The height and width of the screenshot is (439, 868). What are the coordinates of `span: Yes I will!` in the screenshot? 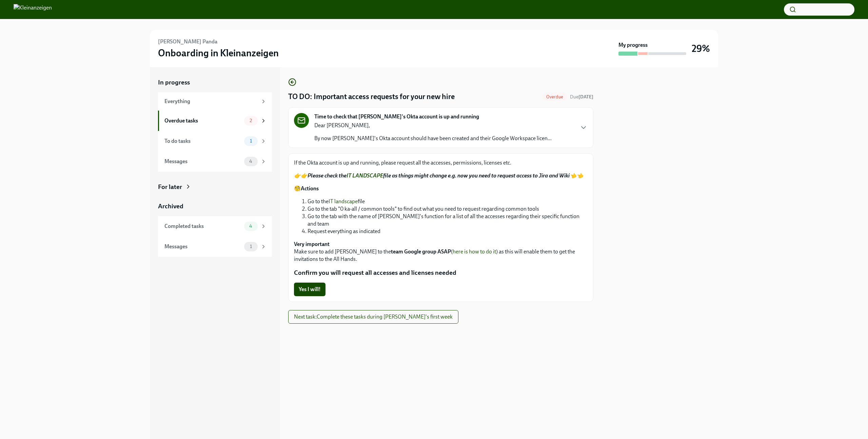 It's located at (310, 290).